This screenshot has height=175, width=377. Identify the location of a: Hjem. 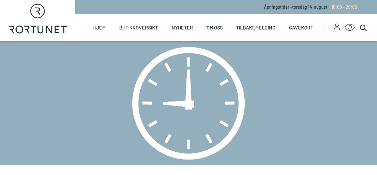
(99, 28).